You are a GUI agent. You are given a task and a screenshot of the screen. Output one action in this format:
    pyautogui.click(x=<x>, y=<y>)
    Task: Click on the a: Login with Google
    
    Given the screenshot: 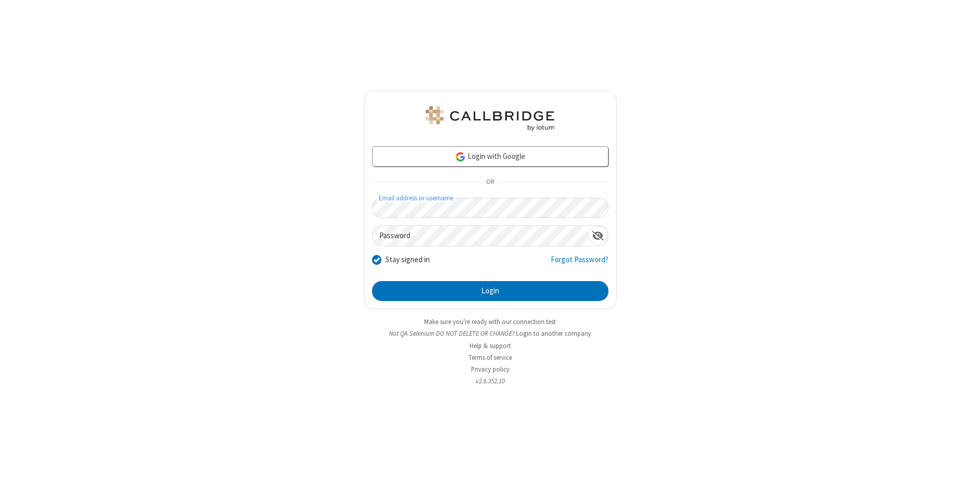 What is the action you would take?
    pyautogui.click(x=490, y=156)
    